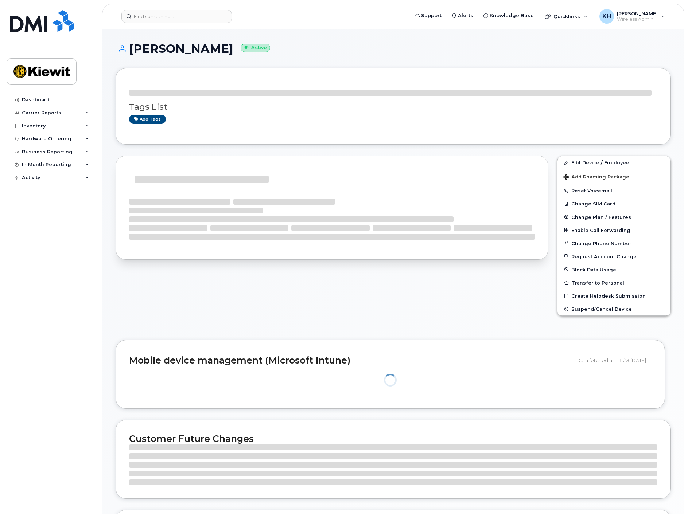 This screenshot has width=688, height=514. What do you see at coordinates (614, 204) in the screenshot?
I see `button: Change SIM Card` at bounding box center [614, 204].